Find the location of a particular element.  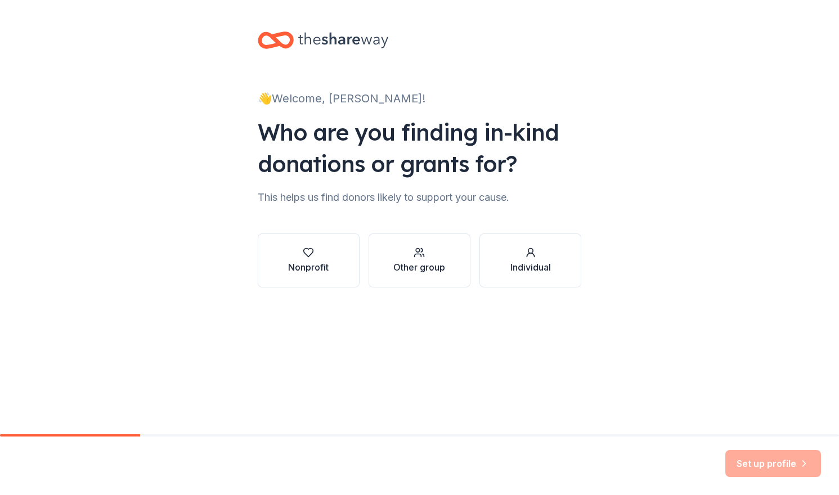

button: Nonprofit is located at coordinates (308, 261).